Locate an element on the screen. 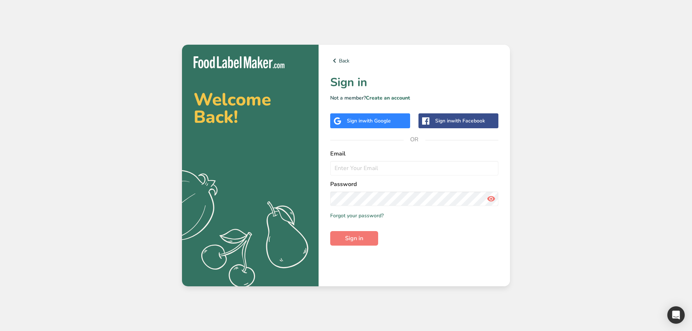 This screenshot has height=331, width=692. input: Enter Your Email is located at coordinates (414, 168).